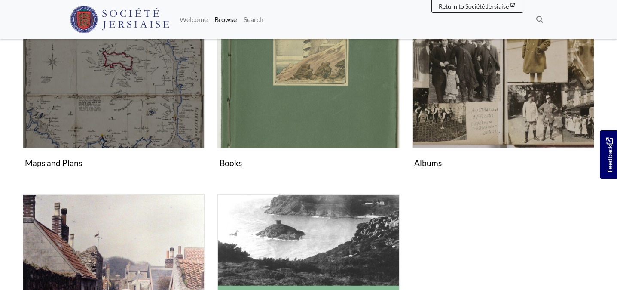  Describe the element at coordinates (119, 19) in the screenshot. I see `a: Société Jersiaise logo` at that location.